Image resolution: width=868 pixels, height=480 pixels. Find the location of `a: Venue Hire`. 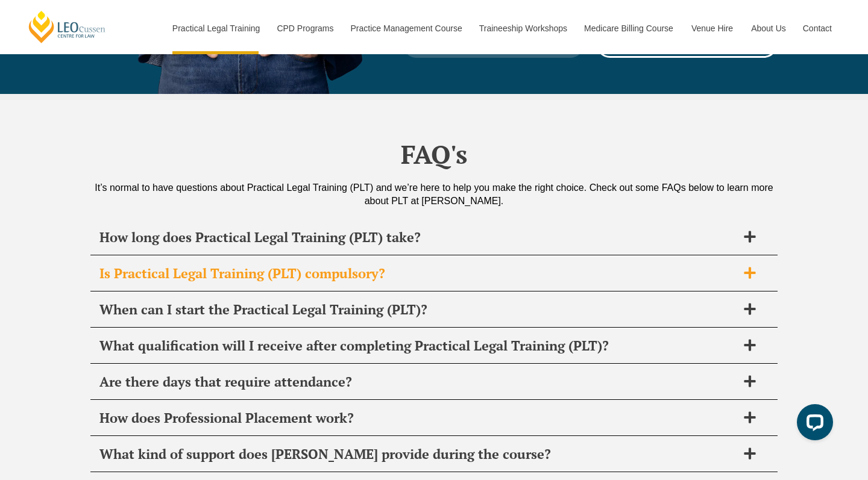

a: Venue Hire is located at coordinates (711, 28).